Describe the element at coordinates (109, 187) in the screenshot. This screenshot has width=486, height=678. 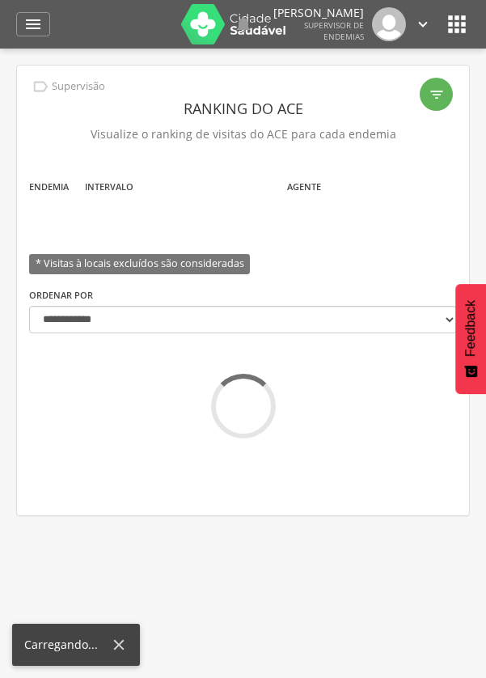
I see `label: Intervalo` at that location.